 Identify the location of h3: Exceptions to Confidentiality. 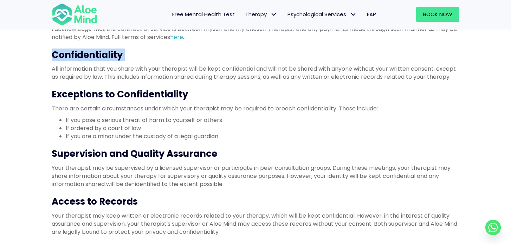
(255, 94).